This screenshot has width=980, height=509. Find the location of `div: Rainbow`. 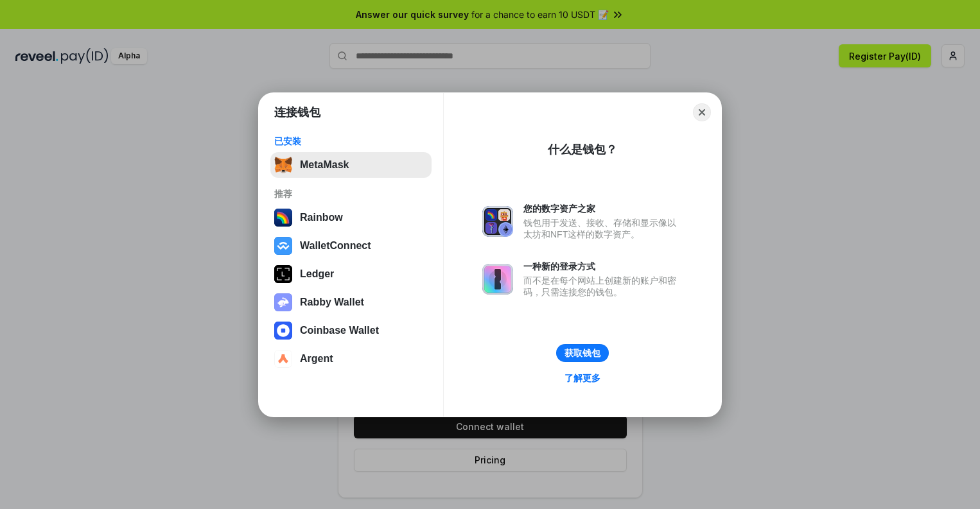

div: Rainbow is located at coordinates (321, 218).